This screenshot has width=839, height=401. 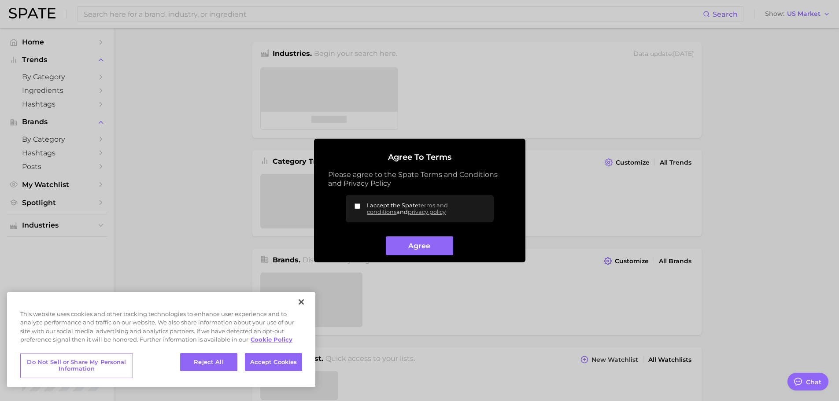 I want to click on div: Cookie banner, so click(x=161, y=339).